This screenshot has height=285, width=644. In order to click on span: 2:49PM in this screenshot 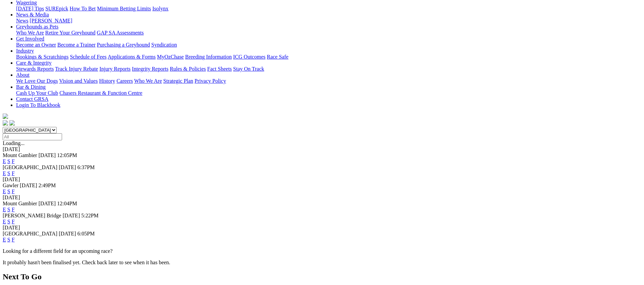, I will do `click(47, 185)`.